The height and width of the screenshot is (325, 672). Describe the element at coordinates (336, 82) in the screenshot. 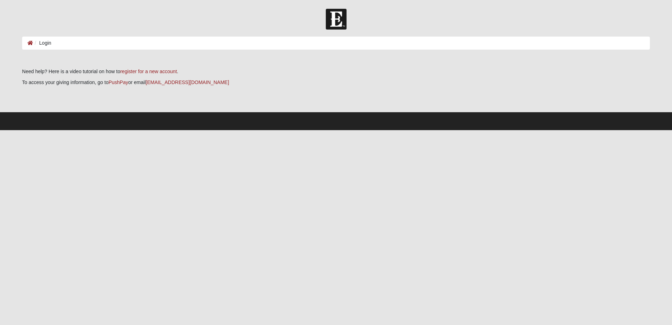

I see `p: To access your giving information, go to or email` at that location.